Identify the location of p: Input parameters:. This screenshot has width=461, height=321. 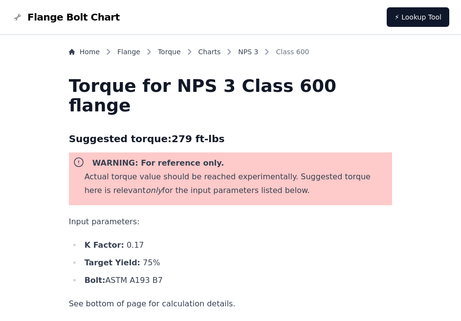
(231, 222).